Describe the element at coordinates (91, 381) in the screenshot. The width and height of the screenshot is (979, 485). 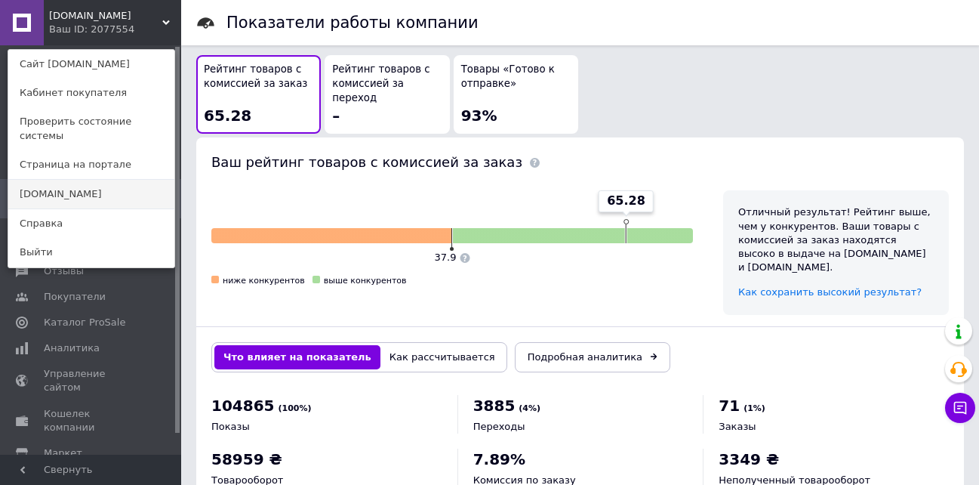
I see `span: Управление сайтом` at that location.